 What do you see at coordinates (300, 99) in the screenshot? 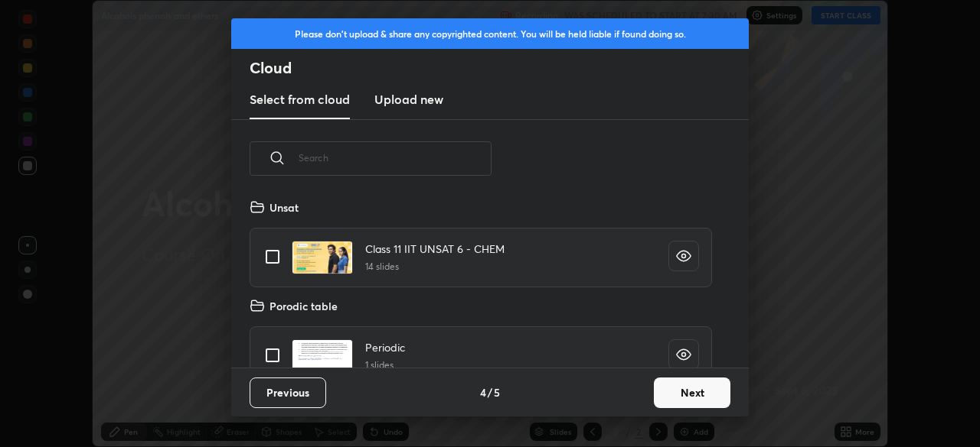
I see `h3: Select from cloud` at bounding box center [300, 99].